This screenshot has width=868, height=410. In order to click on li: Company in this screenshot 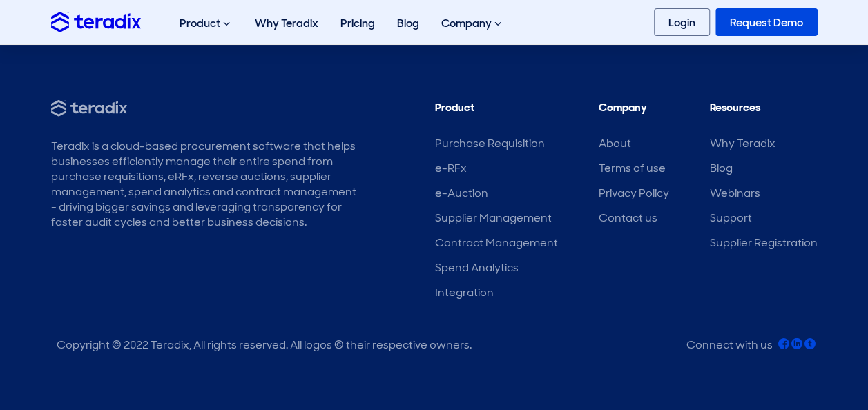, I will do `click(634, 111)`.